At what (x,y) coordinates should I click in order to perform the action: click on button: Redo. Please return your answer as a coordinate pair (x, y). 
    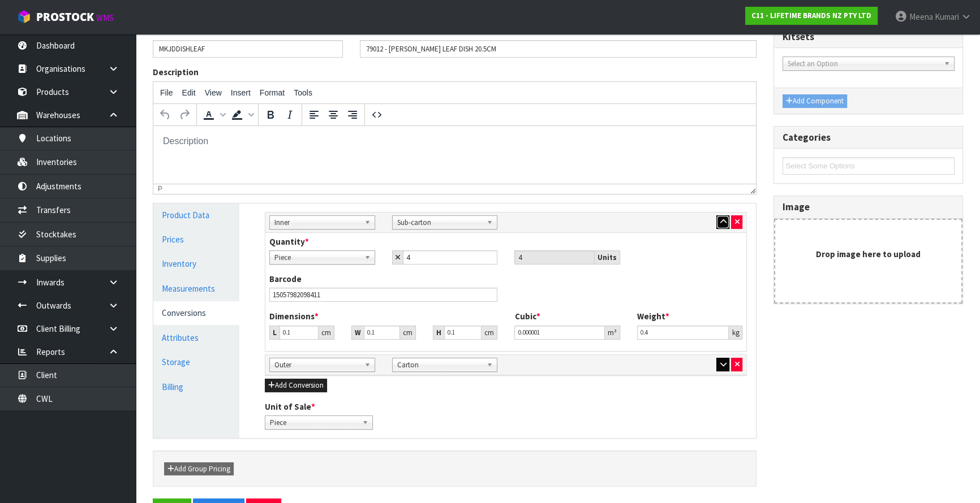
    Looking at the image, I should click on (185, 115).